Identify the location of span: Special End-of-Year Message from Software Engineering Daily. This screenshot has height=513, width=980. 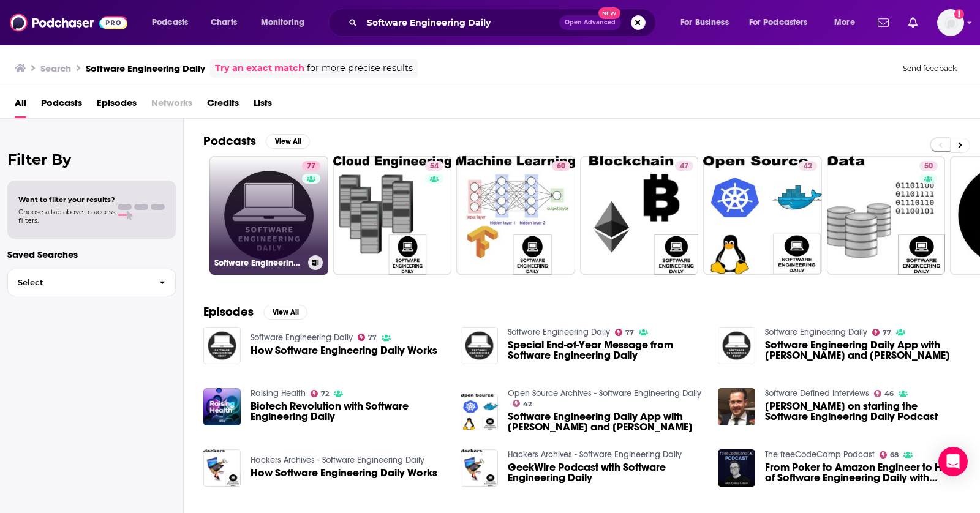
(605, 351).